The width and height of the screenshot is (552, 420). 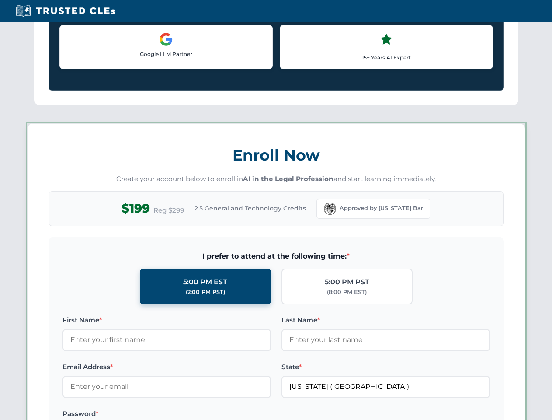 What do you see at coordinates (206, 292) in the screenshot?
I see `div: (2:00 PM PST)` at bounding box center [206, 292].